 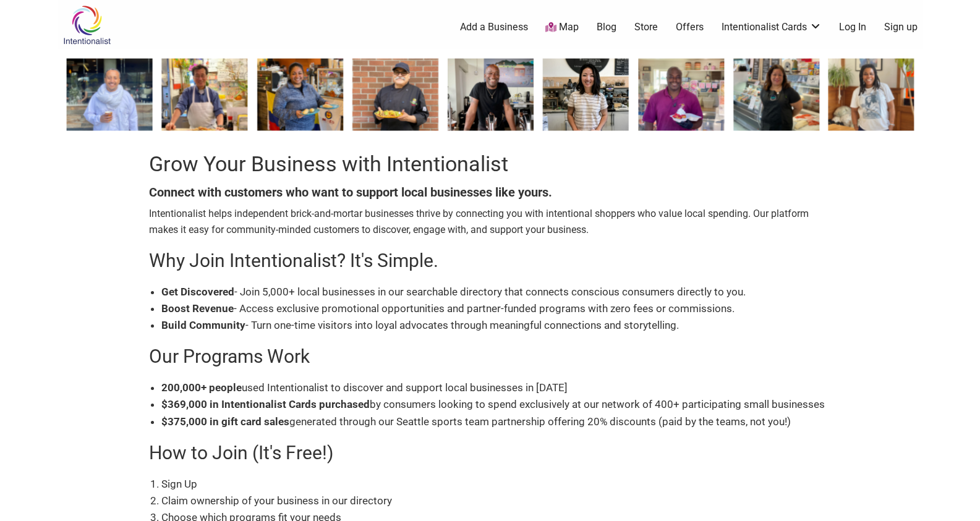 What do you see at coordinates (689, 27) in the screenshot?
I see `a: Offers` at bounding box center [689, 27].